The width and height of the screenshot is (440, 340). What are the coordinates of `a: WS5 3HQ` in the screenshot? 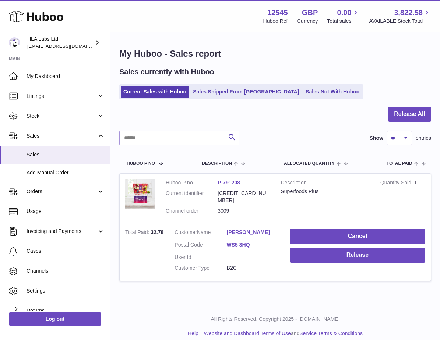 It's located at (253, 245).